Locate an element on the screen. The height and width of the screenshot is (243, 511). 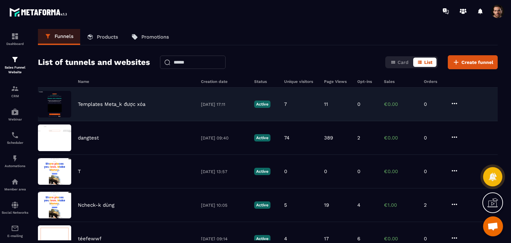
a: emailemailE-mailing is located at coordinates (15, 231).